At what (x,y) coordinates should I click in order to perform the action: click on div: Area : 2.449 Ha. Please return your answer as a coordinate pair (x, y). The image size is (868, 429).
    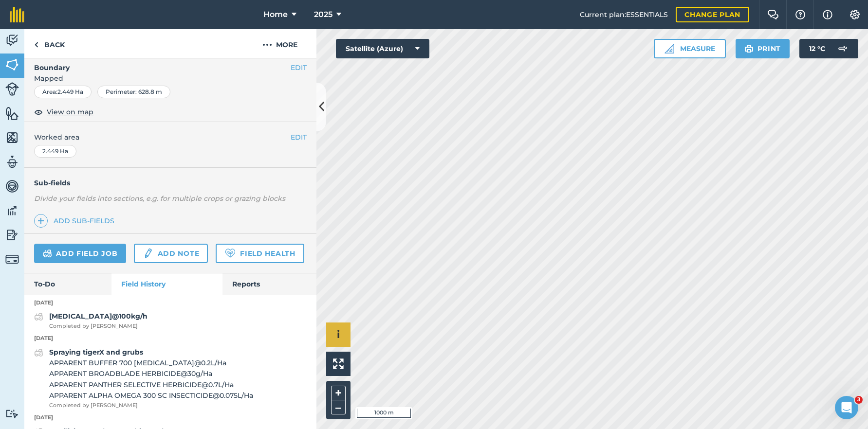
    Looking at the image, I should click on (63, 92).